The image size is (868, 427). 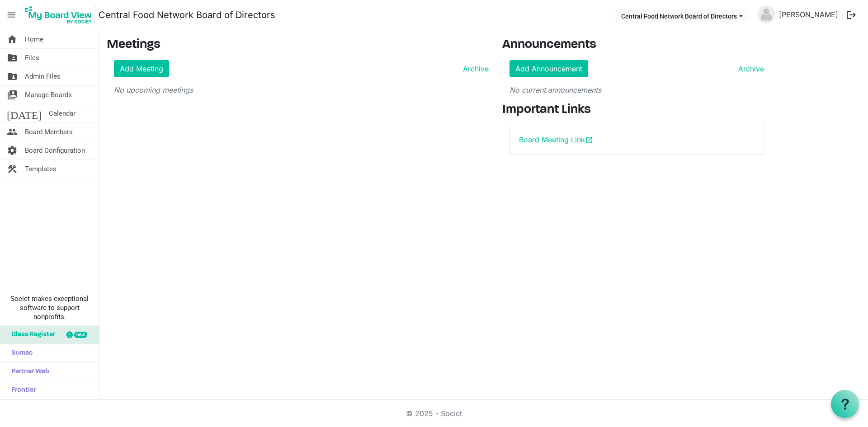 I want to click on span: switch_account, so click(x=12, y=95).